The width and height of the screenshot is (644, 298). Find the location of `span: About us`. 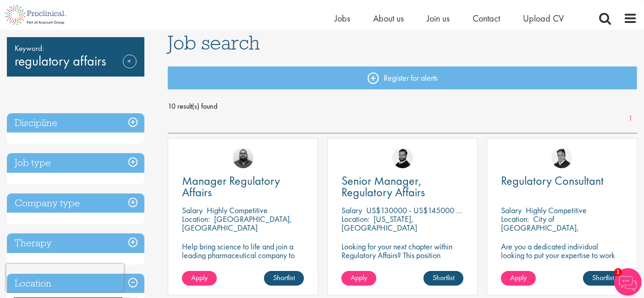

span: About us is located at coordinates (388, 19).